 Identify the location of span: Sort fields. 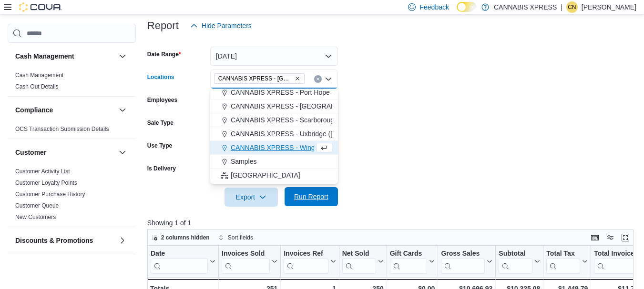
(240, 238).